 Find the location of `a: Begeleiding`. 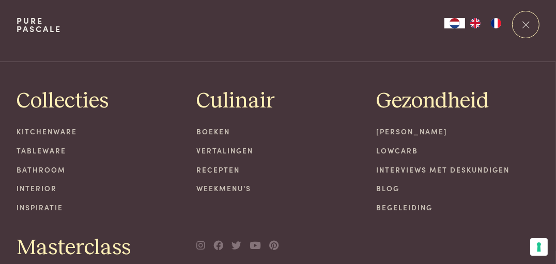

a: Begeleiding is located at coordinates (458, 207).